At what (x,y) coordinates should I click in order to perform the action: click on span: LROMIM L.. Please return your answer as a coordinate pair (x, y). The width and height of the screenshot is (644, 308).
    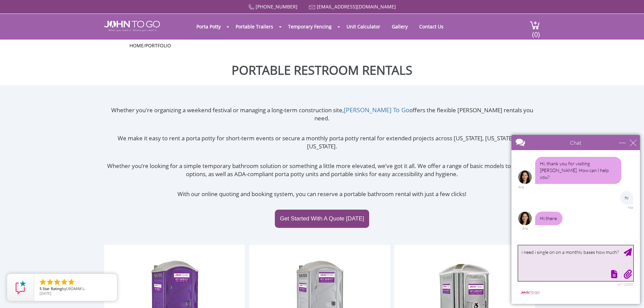
    Looking at the image, I should click on (76, 288).